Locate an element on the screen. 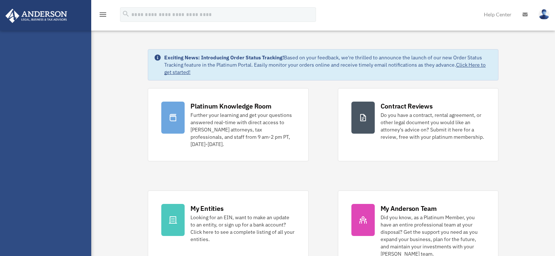 The height and width of the screenshot is (256, 555). div: Contract Reviews is located at coordinates (406, 106).